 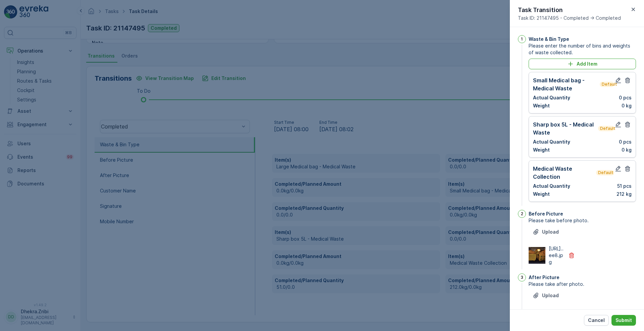 I want to click on p: Before Picture, so click(x=546, y=214).